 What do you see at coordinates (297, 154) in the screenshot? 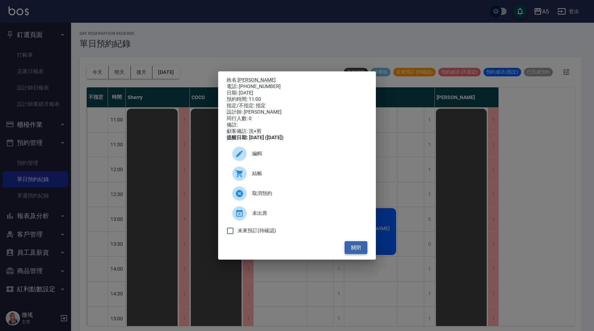
I see `div: 編輯` at bounding box center [297, 154].